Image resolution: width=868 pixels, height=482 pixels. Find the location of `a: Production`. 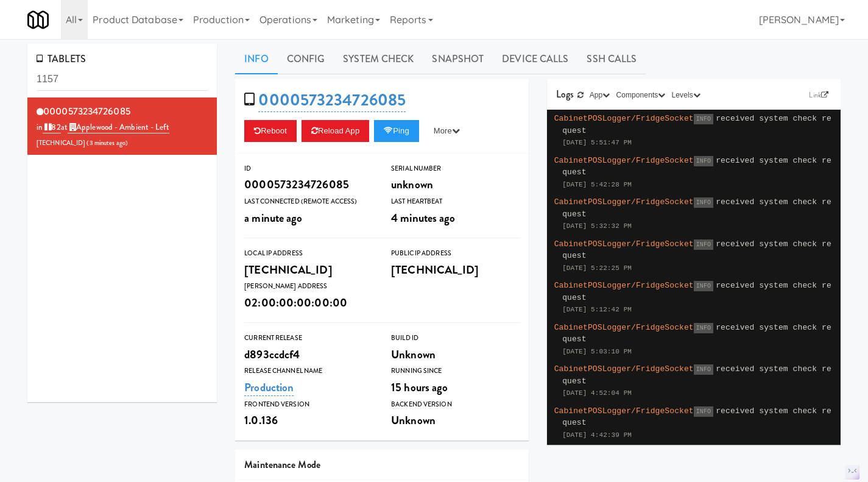

a: Production is located at coordinates (268, 388).